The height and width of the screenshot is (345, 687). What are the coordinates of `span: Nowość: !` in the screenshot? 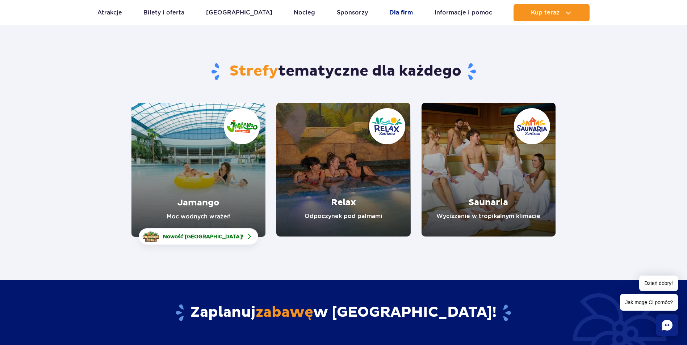 It's located at (203, 237).